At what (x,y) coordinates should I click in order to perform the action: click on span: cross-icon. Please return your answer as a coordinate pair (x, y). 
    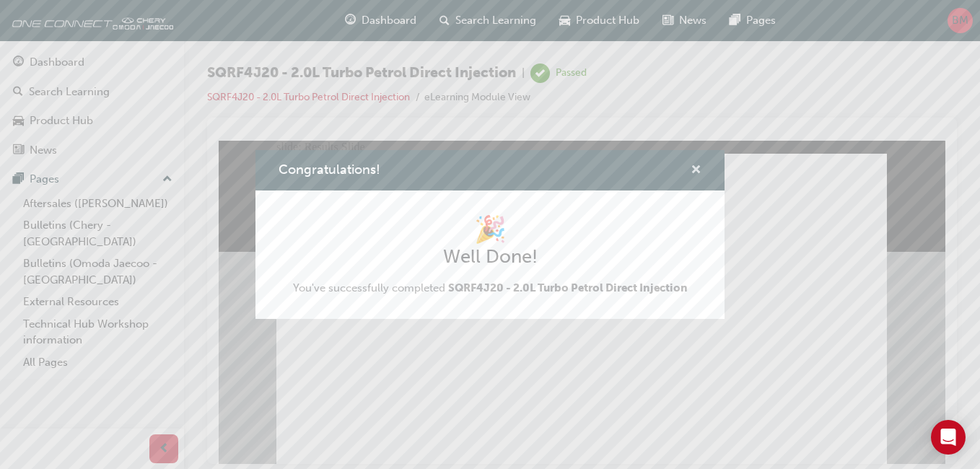
    Looking at the image, I should click on (696, 171).